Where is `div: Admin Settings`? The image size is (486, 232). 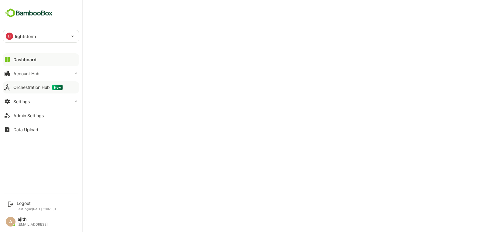 div: Admin Settings is located at coordinates (29, 115).